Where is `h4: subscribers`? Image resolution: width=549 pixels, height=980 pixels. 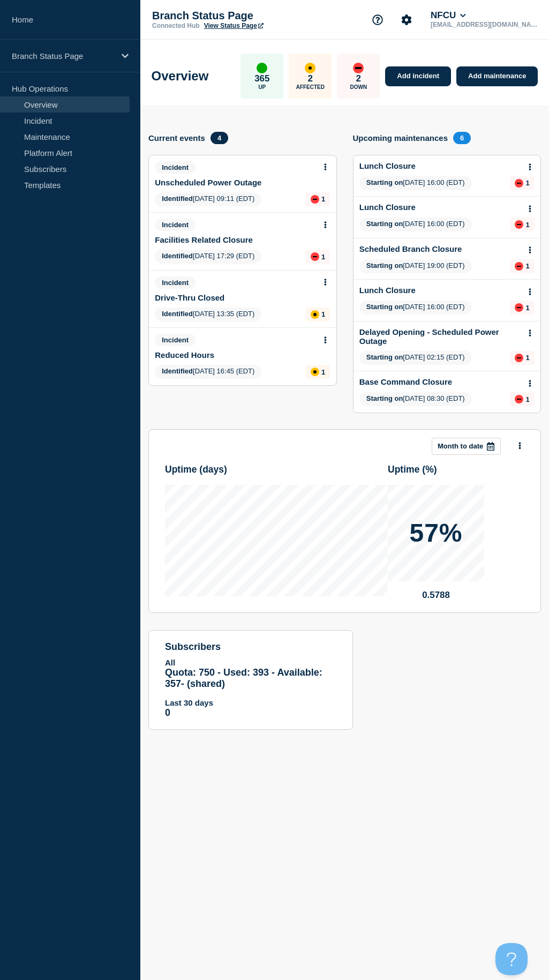 h4: subscribers is located at coordinates (251, 647).